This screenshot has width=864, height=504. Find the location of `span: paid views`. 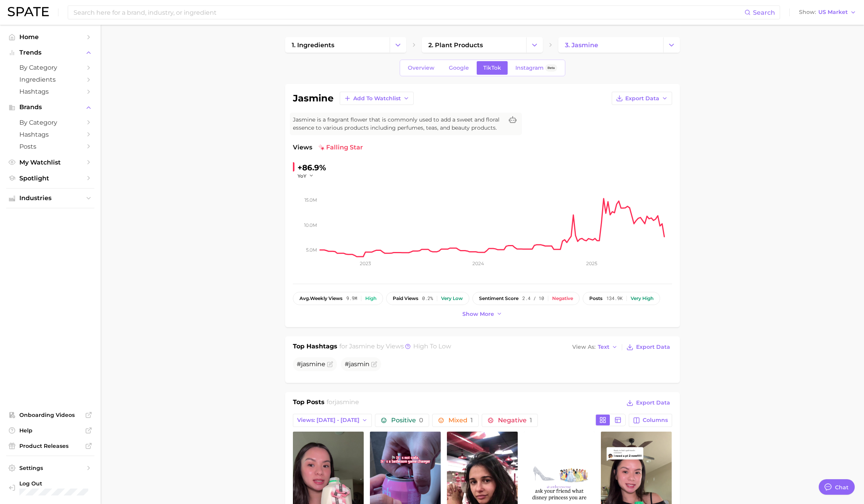

span: paid views is located at coordinates (406, 298).